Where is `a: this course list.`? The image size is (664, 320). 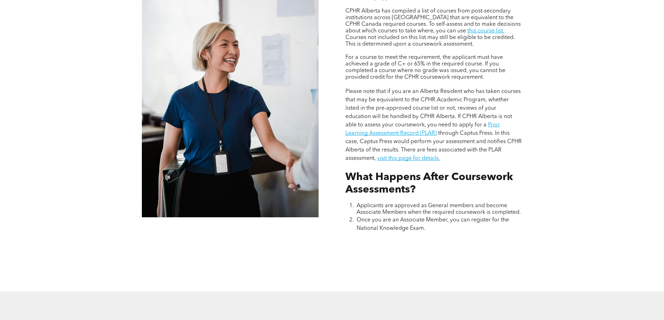 a: this course list. is located at coordinates (486, 31).